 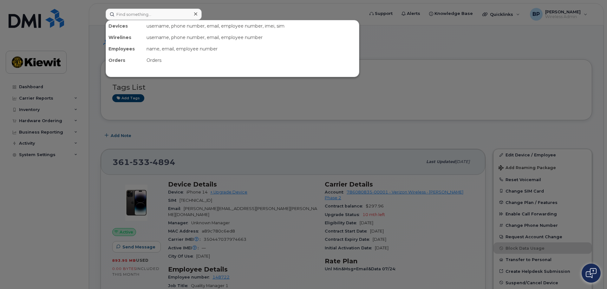 I want to click on div: name, email, employee number, so click(x=251, y=49).